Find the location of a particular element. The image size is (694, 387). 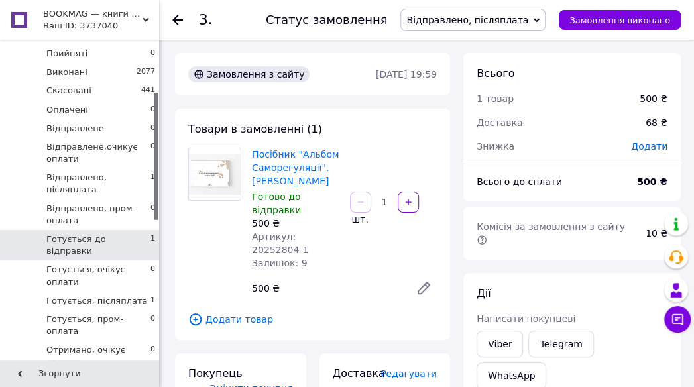

span: Готується, післяплата is located at coordinates (97, 301).